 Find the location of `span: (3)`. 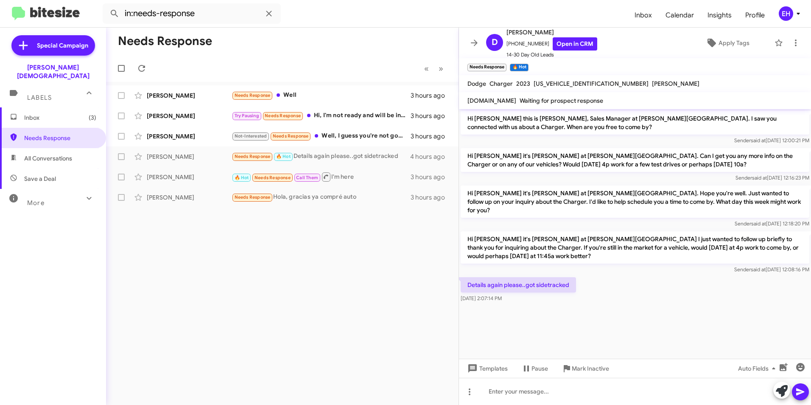

span: (3) is located at coordinates (92, 117).